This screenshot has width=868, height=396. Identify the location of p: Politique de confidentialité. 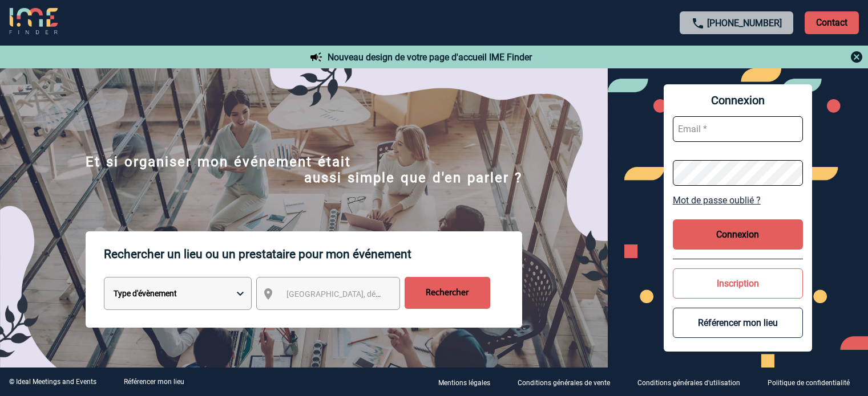
(809, 383).